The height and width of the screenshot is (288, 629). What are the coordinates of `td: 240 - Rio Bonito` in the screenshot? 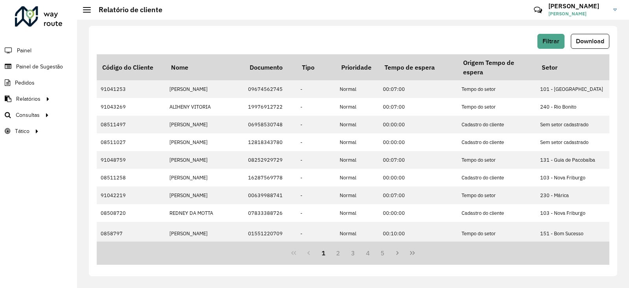 It's located at (575, 107).